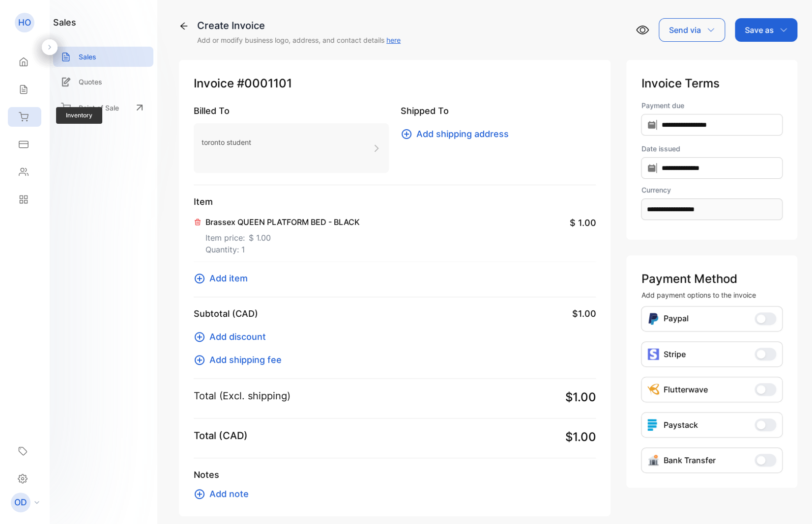  What do you see at coordinates (395, 201) in the screenshot?
I see `p: Item` at bounding box center [395, 201].